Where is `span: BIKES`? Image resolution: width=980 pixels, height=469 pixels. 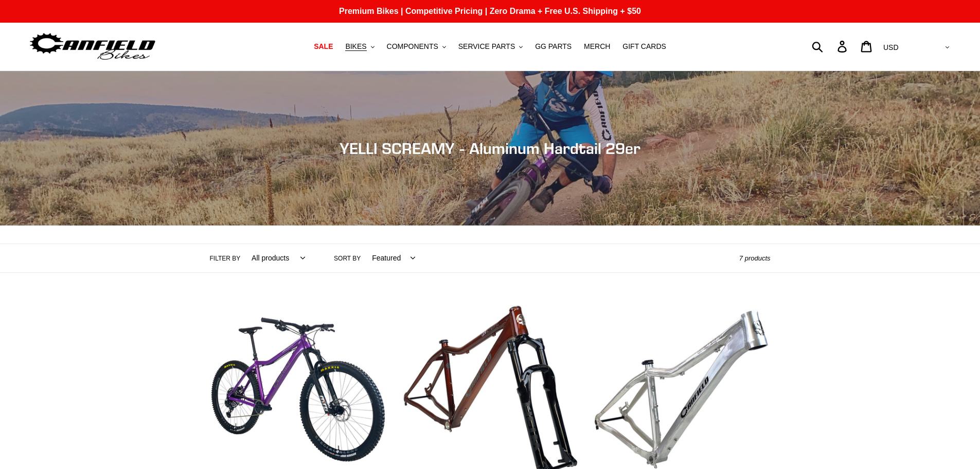 span: BIKES is located at coordinates (356, 46).